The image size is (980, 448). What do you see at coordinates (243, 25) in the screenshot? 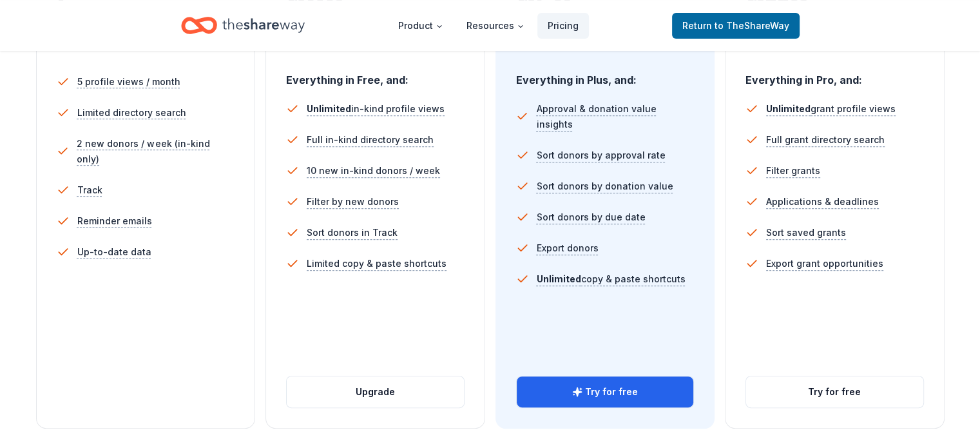
I see `a: Home` at bounding box center [243, 25].